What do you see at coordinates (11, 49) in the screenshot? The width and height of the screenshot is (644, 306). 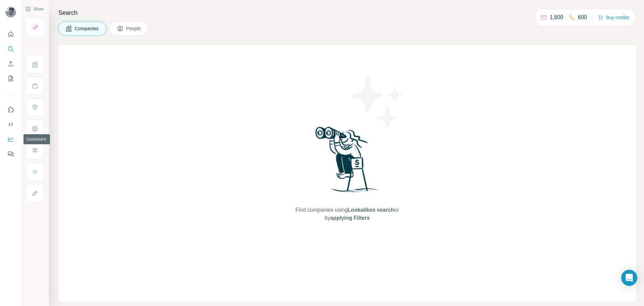 I see `button: Search` at bounding box center [11, 49].